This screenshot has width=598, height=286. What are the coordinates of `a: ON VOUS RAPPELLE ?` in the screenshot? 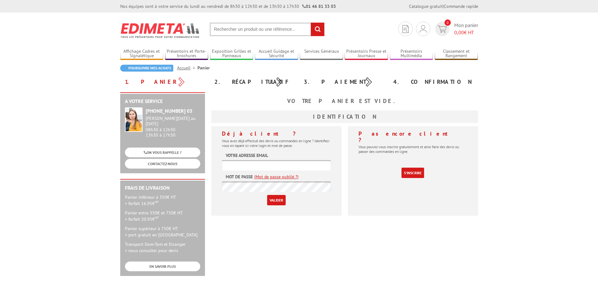 It's located at (163, 152).